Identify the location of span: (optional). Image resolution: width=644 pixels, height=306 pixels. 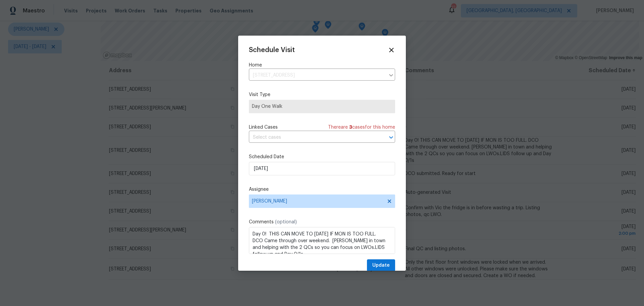
(286, 222).